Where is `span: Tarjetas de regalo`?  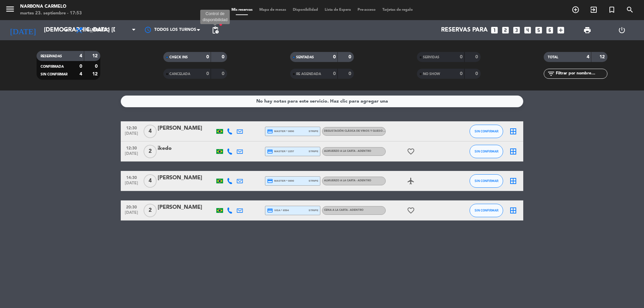 span: Tarjetas de regalo is located at coordinates (398, 10).